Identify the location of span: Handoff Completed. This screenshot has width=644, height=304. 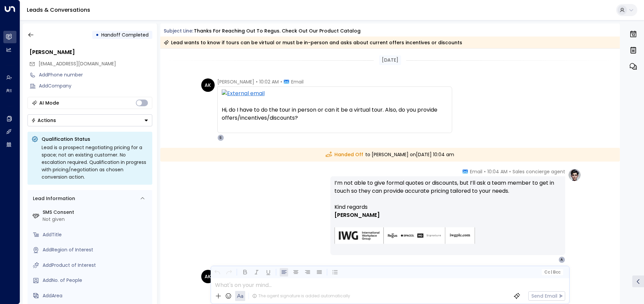
(125, 35).